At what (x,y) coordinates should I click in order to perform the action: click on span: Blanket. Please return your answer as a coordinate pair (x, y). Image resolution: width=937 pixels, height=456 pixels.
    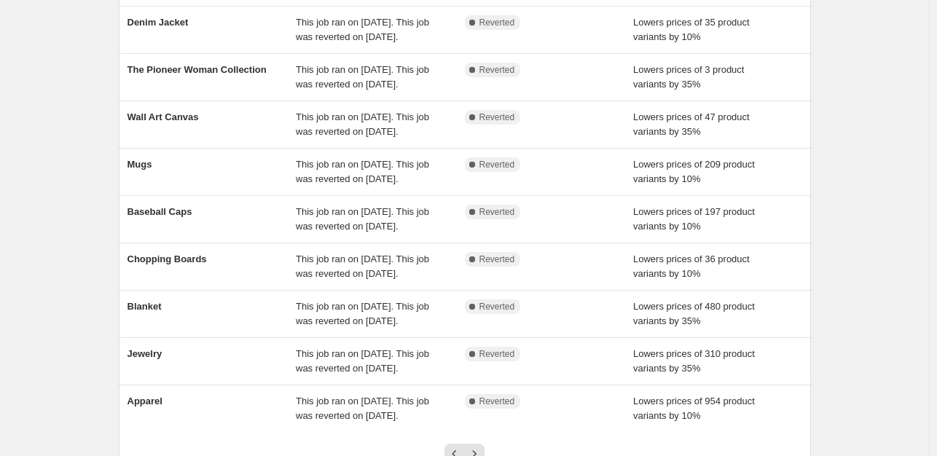
    Looking at the image, I should click on (144, 306).